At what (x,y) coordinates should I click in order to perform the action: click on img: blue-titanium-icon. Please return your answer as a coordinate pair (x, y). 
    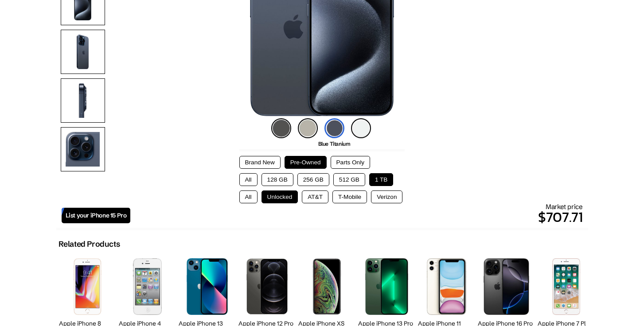
    Looking at the image, I should click on (334, 128).